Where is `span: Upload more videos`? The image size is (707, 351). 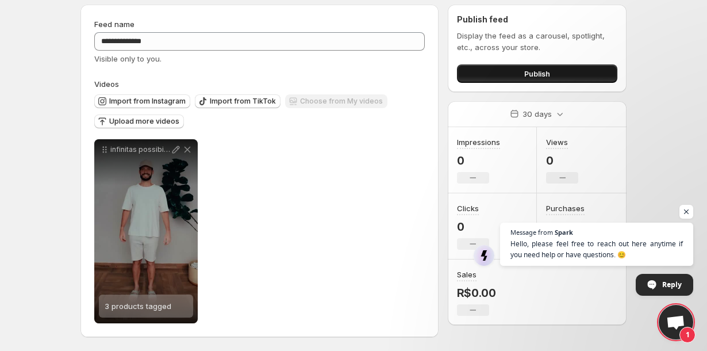
span: Upload more videos is located at coordinates (144, 121).